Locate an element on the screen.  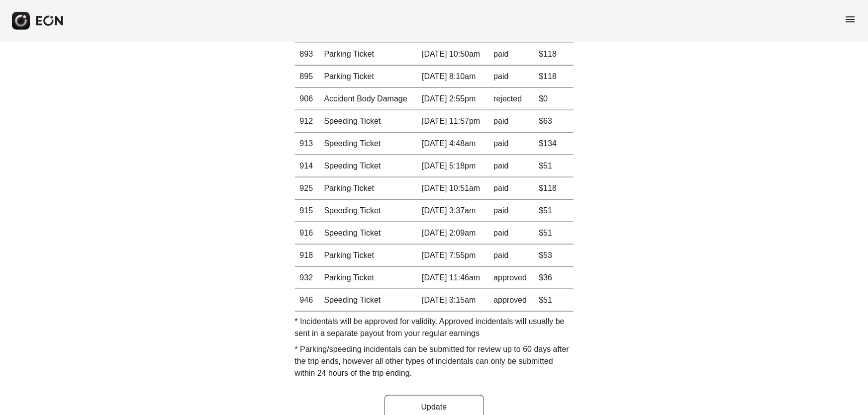
th: 916 is located at coordinates (307, 233).